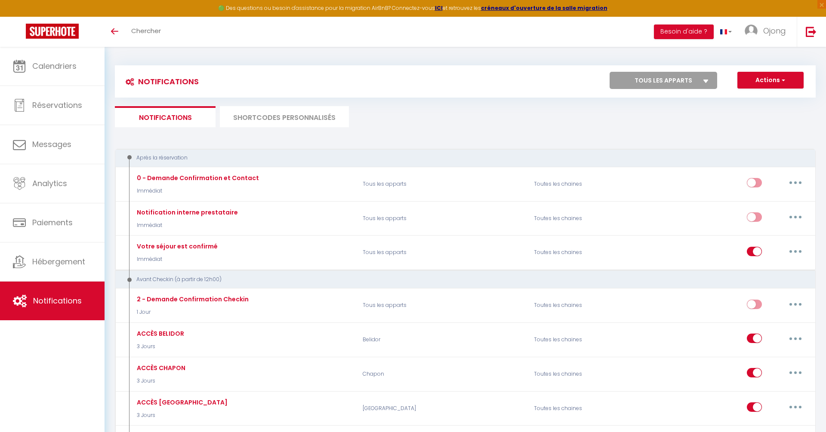  What do you see at coordinates (459, 158) in the screenshot?
I see `div: Après la réservation` at bounding box center [459, 158].